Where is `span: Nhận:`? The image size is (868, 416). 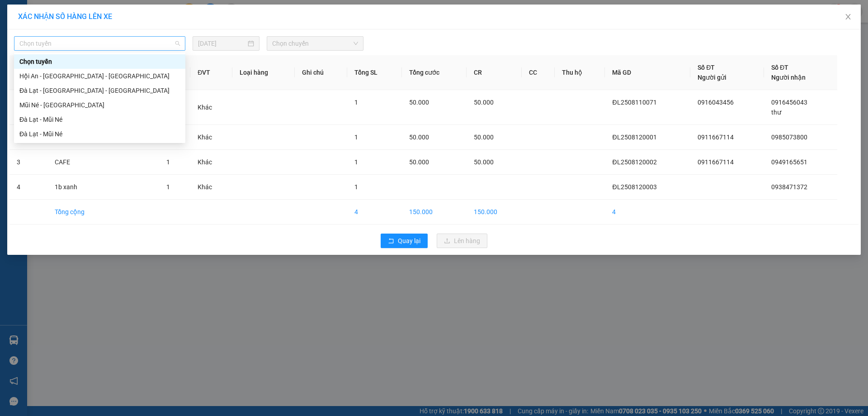
span: Nhận: is located at coordinates (117, 12).